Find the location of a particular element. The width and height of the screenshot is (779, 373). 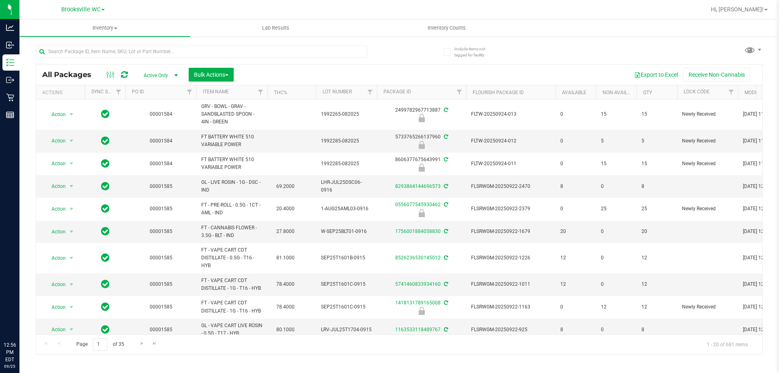

a: Lot Number is located at coordinates (337, 92).